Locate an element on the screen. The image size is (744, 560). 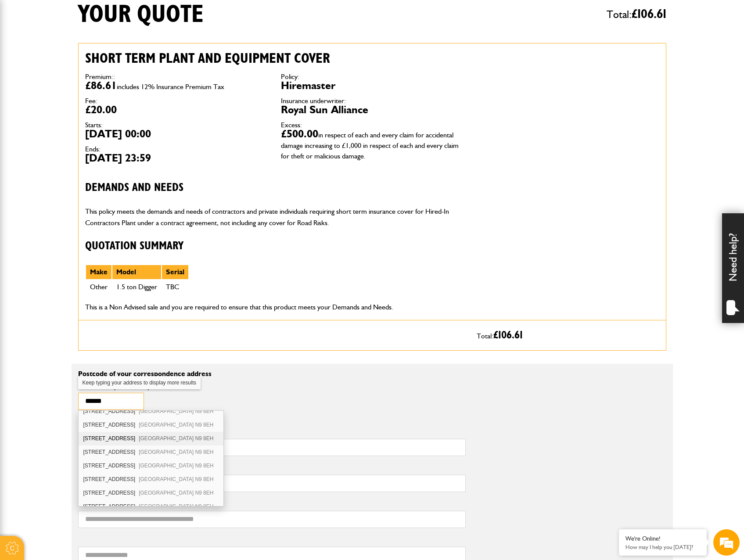
p: How may I help you today? is located at coordinates (662, 547).